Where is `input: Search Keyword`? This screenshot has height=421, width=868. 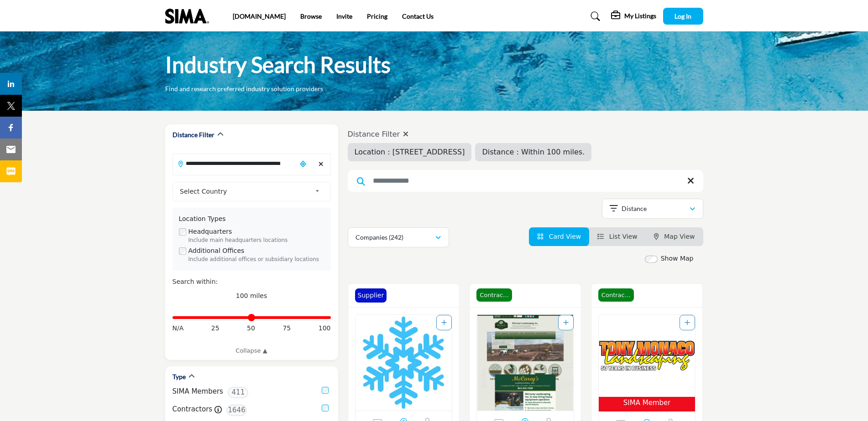
input: Search Keyword is located at coordinates (525, 181).